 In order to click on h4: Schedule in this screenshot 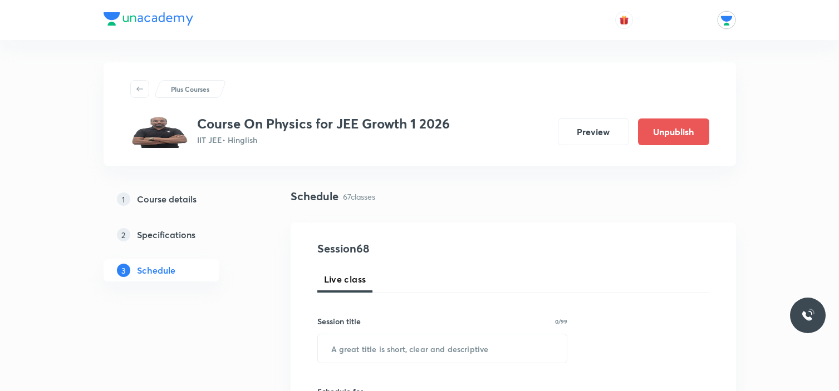, I will do `click(314, 196)`.